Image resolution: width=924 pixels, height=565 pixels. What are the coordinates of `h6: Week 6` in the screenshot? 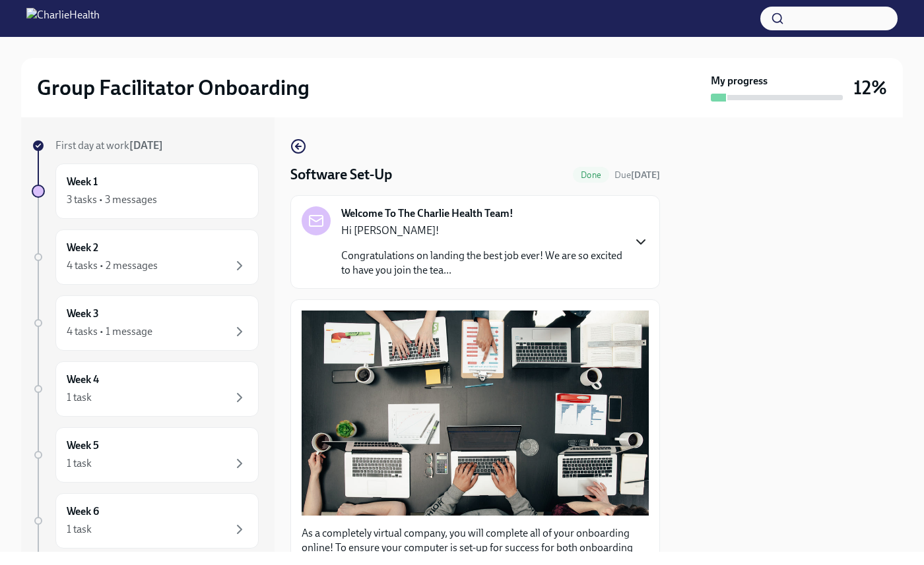 It's located at (83, 512).